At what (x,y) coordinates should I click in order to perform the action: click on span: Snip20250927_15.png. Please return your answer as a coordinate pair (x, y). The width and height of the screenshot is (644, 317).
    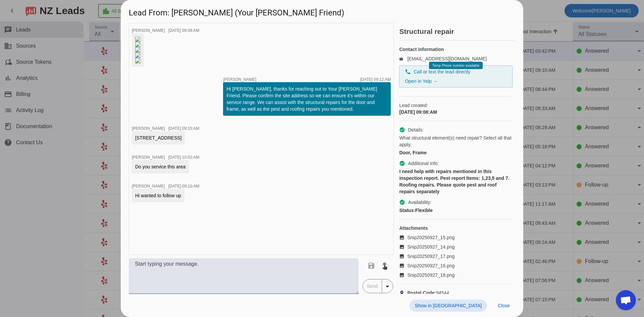
    Looking at the image, I should click on (431, 238).